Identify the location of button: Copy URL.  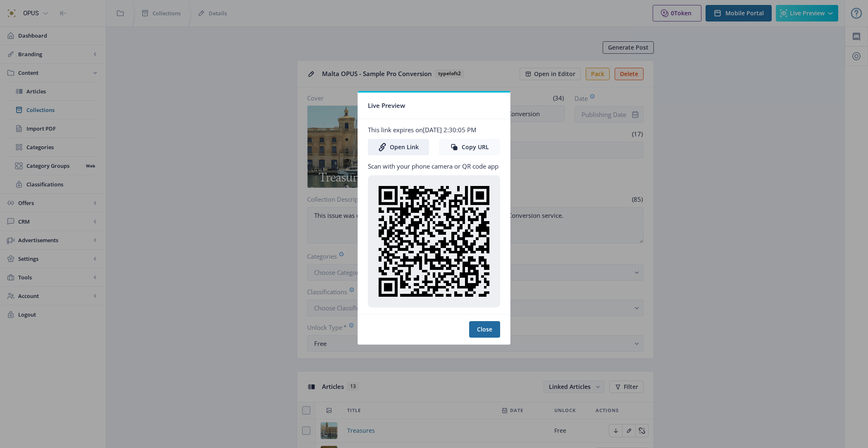
(470, 147).